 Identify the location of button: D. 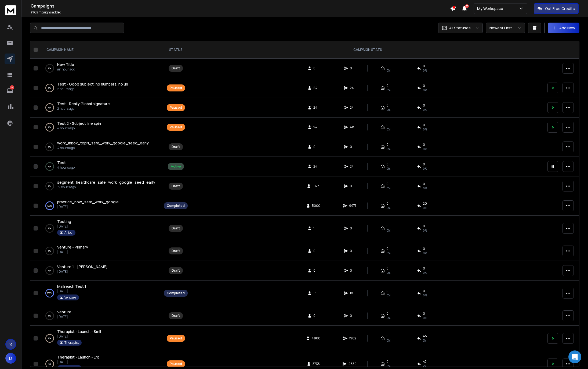
(11, 358).